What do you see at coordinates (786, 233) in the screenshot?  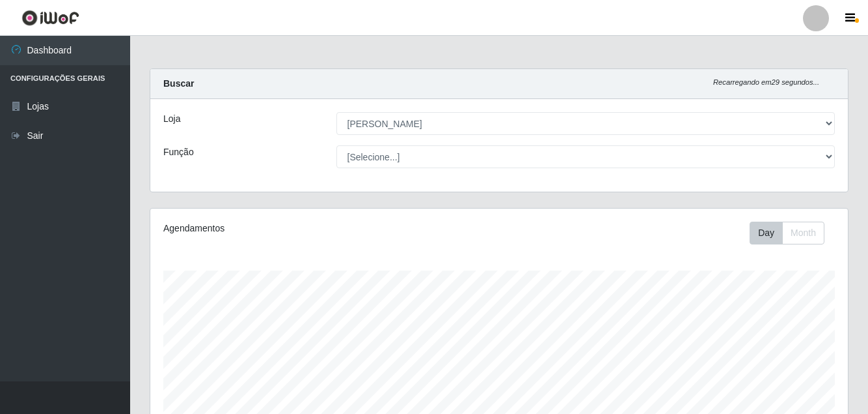 I see `div: First group` at bounding box center [786, 233].